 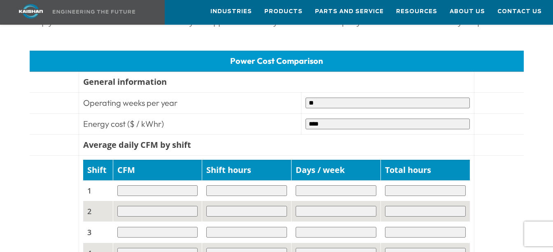 What do you see at coordinates (98, 211) in the screenshot?
I see `td: 2` at bounding box center [98, 211].